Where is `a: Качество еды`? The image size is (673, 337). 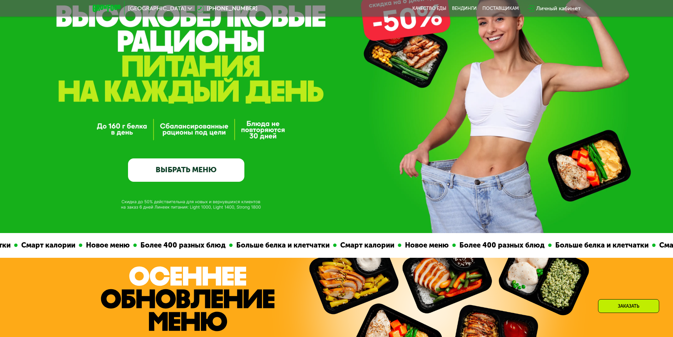 a: Качество еды is located at coordinates (429, 8).